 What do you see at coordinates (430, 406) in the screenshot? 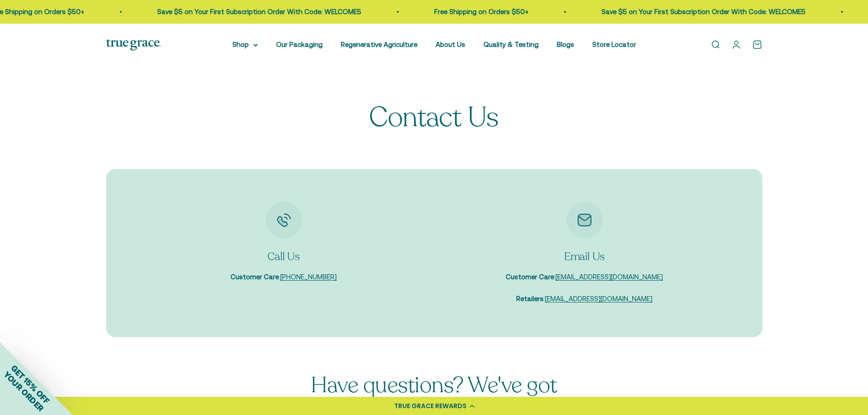
I see `div: TRUE GRACE REWARDS` at bounding box center [430, 406].